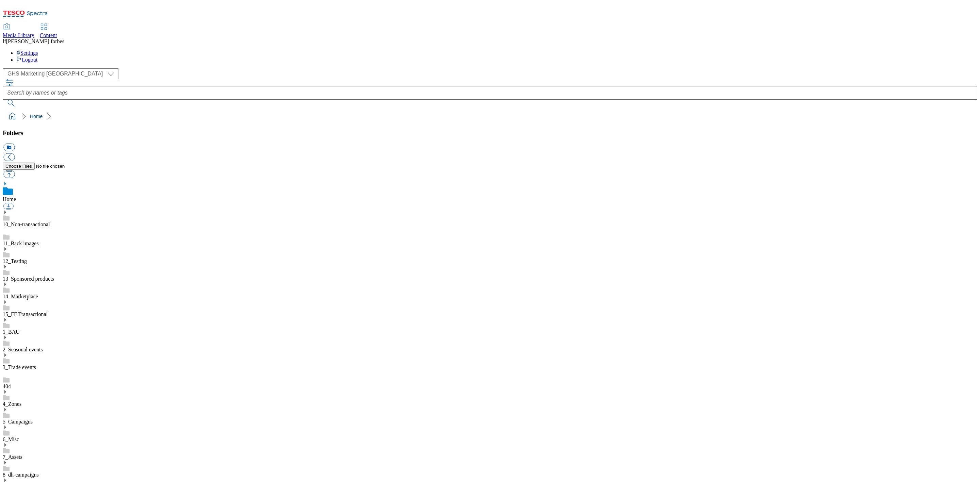  I want to click on a: 7_Assets, so click(13, 457).